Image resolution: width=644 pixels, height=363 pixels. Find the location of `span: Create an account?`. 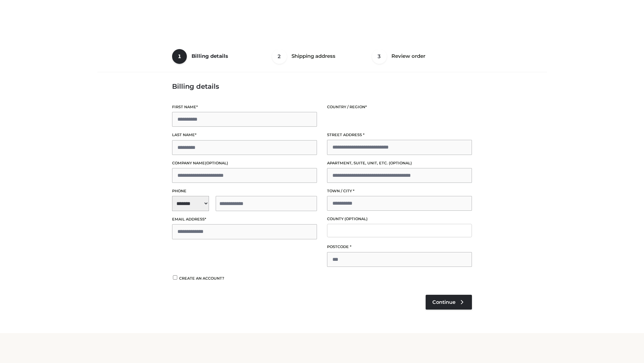

span: Create an account? is located at coordinates (202, 278).